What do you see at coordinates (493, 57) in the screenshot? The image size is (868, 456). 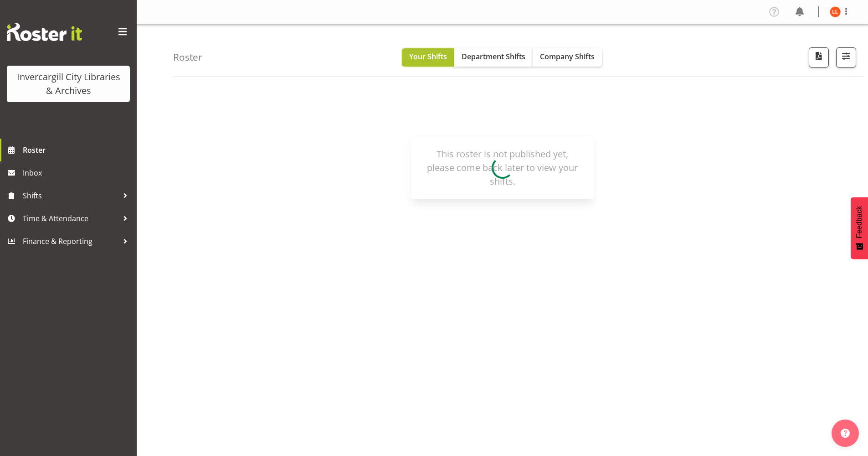 I see `button: Department Shifts` at bounding box center [493, 57].